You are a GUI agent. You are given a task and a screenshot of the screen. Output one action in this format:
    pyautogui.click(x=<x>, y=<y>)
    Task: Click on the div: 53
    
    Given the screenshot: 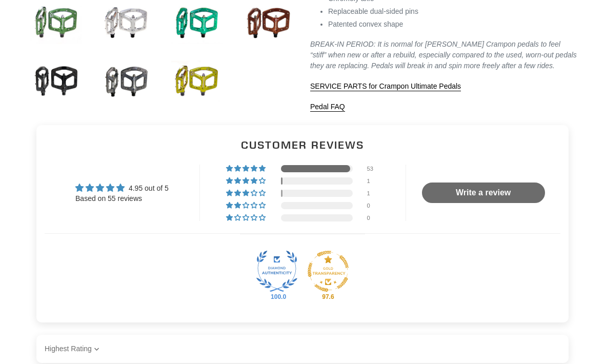 What is the action you would take?
    pyautogui.click(x=373, y=169)
    